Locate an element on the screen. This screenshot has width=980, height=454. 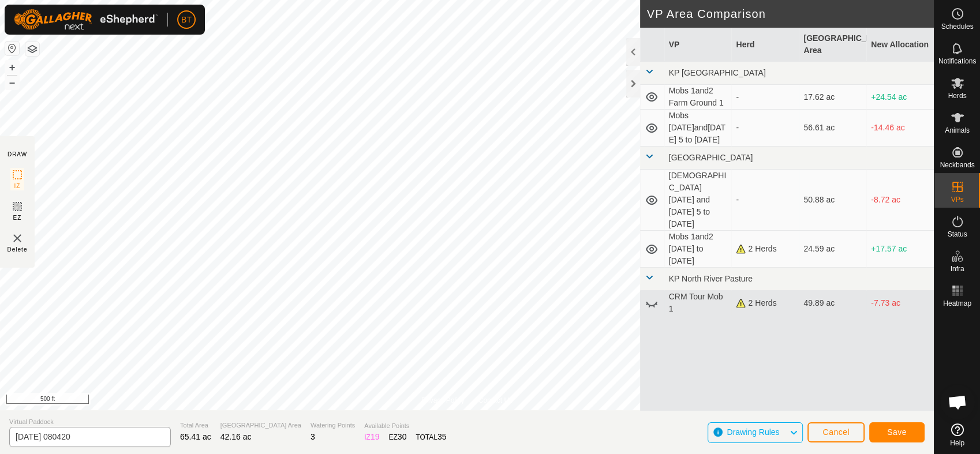
span: Drawing Rules is located at coordinates (753, 433).